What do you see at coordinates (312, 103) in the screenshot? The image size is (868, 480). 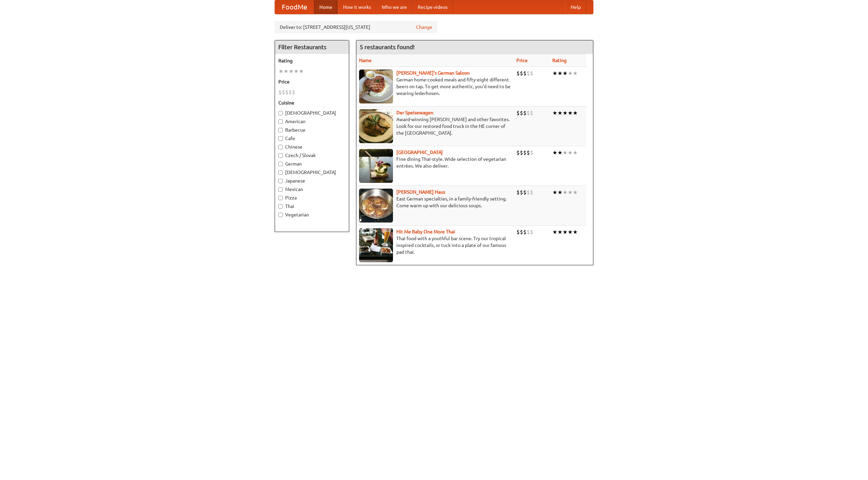 I see `h5: Cuisine` at bounding box center [312, 103].